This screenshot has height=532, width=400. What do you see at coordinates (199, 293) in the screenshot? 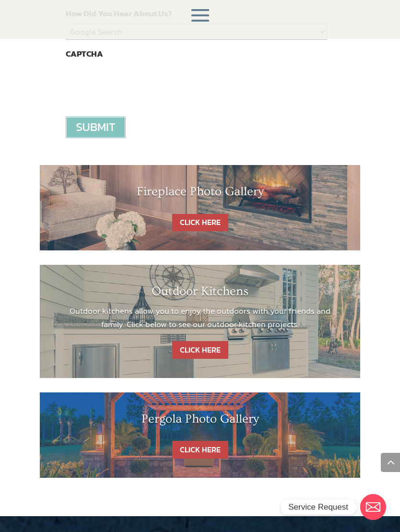
I see `h1: Outdoor Kitchens` at bounding box center [199, 293].